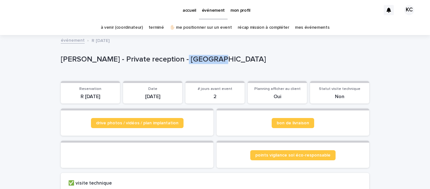 The width and height of the screenshot is (430, 189). Describe the element at coordinates (73, 40) in the screenshot. I see `a: événement` at that location.